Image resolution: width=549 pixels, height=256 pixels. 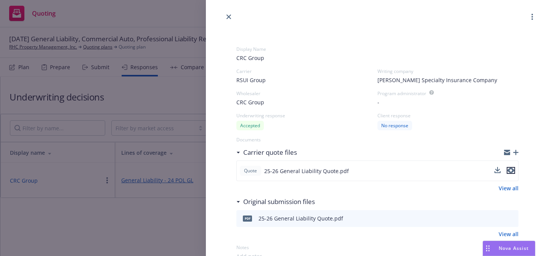 I want to click on a: close, so click(x=229, y=17).